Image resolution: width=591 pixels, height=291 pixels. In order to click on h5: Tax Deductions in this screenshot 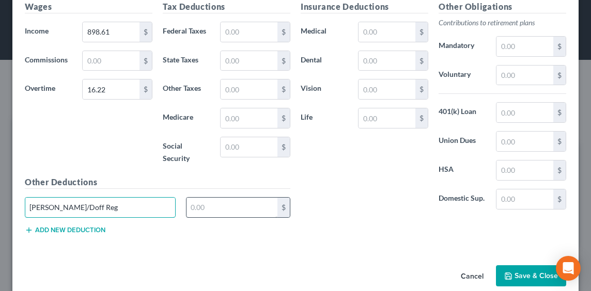, I will do `click(226, 7)`.